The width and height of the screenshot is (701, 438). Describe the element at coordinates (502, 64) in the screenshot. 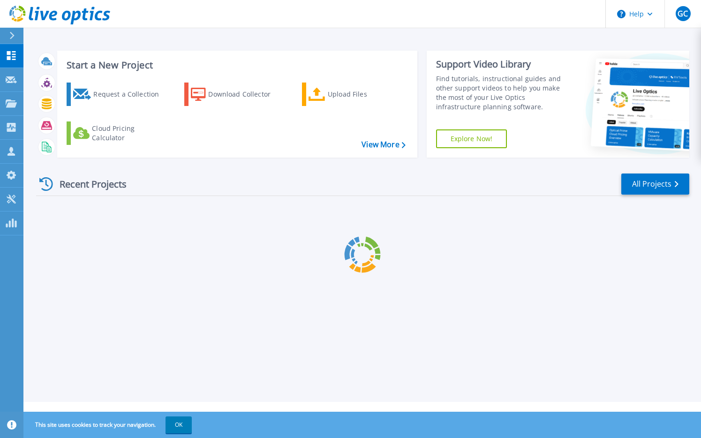

I see `div: Support Video Library` at that location.